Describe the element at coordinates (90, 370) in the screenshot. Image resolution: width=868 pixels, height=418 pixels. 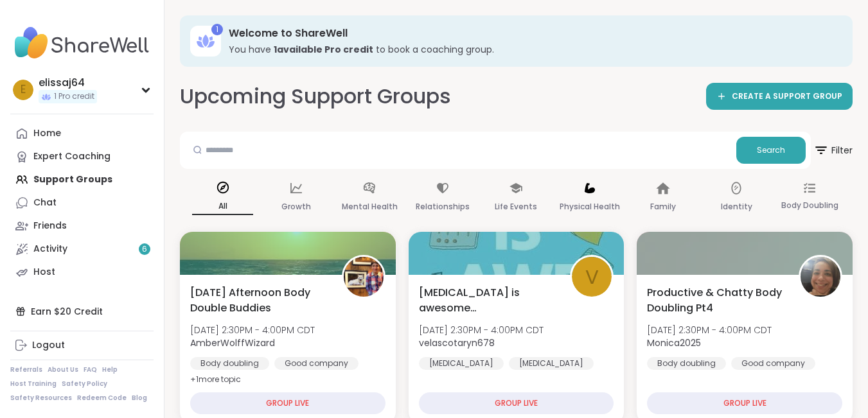
I see `a: FAQ` at that location.